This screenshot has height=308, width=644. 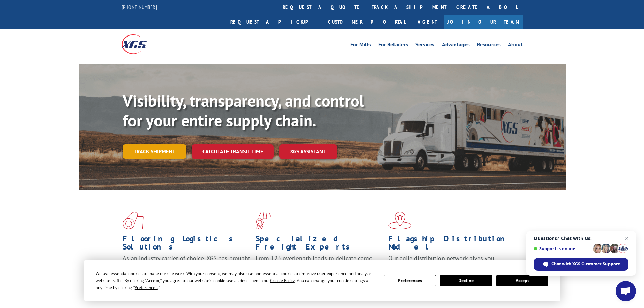 What do you see at coordinates (282, 280) in the screenshot?
I see `span: Cookie Policy` at bounding box center [282, 280].